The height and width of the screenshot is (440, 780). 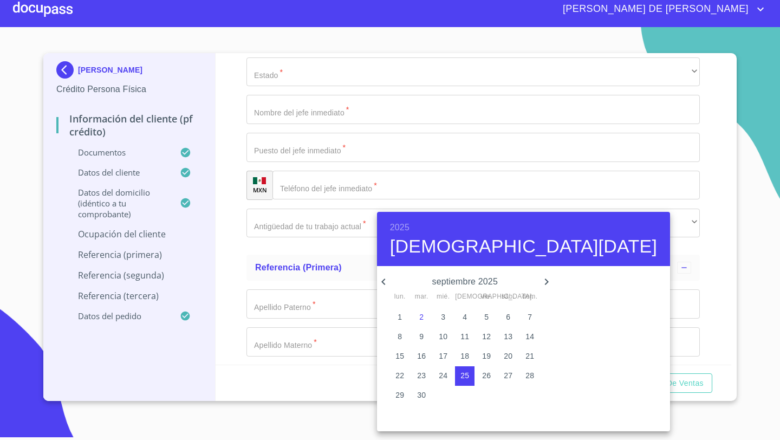 What do you see at coordinates (443, 376) in the screenshot?
I see `button: 24` at bounding box center [443, 376].